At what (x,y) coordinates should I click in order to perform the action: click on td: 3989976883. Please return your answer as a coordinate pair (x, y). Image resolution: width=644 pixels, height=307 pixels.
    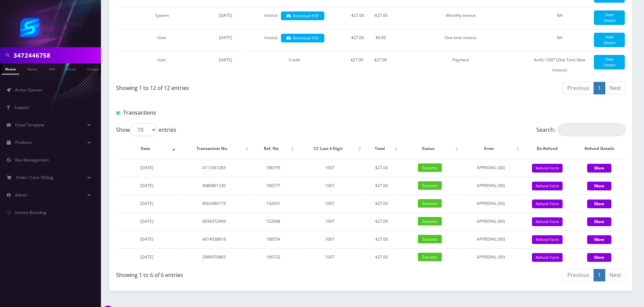
    Looking at the image, I should click on (214, 257).